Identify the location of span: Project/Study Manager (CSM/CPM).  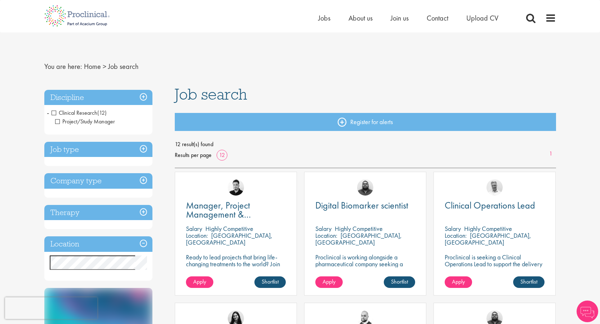
(85, 125).